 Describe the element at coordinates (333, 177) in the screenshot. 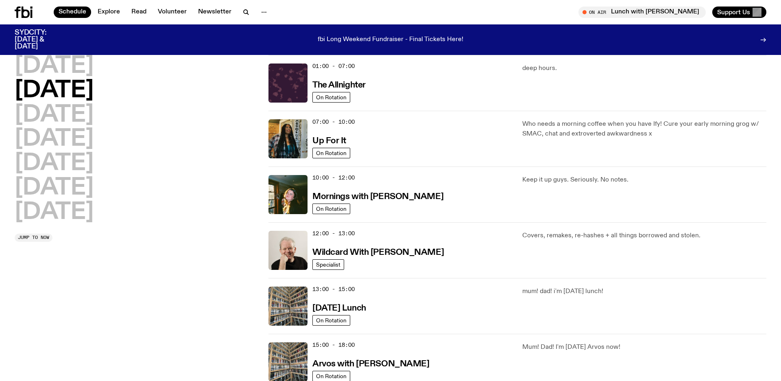

I see `span: 10:00 - 12:00` at that location.